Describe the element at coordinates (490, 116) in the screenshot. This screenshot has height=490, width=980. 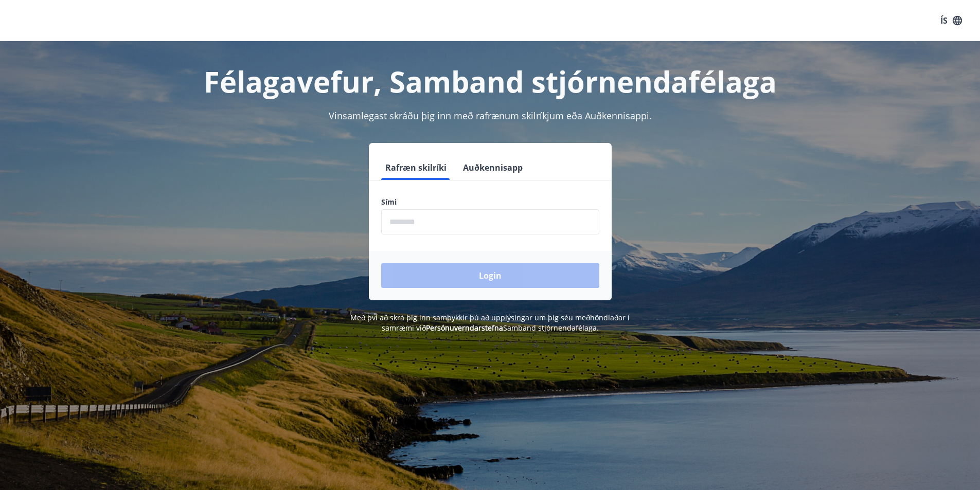
I see `span: Vinsamlegast skráðu þig inn með rafrænum skilríkjum eða Auðkennisappi.` at that location.